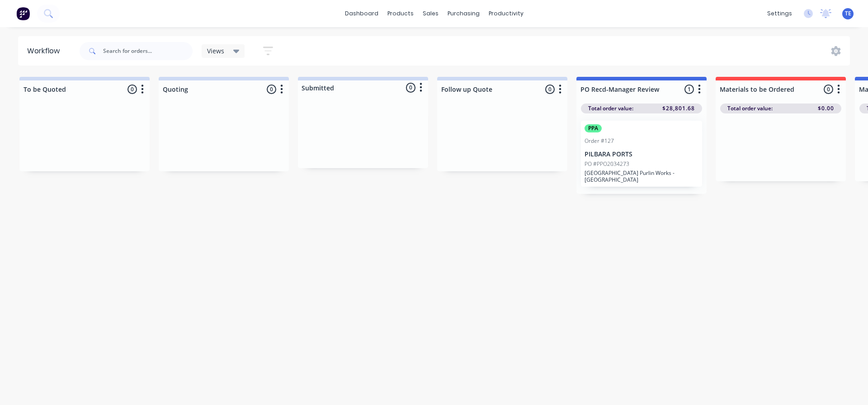 This screenshot has width=868, height=405. What do you see at coordinates (599, 141) in the screenshot?
I see `div: Order #127` at bounding box center [599, 141].